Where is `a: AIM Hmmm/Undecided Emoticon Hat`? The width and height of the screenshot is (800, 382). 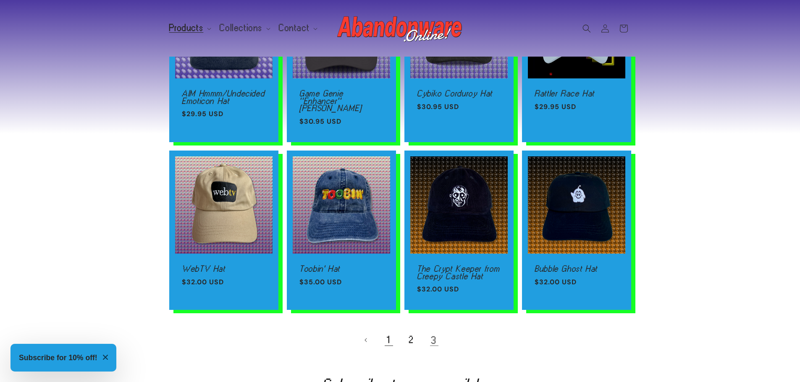 a: AIM Hmmm/Undecided Emoticon Hat is located at coordinates (224, 97).